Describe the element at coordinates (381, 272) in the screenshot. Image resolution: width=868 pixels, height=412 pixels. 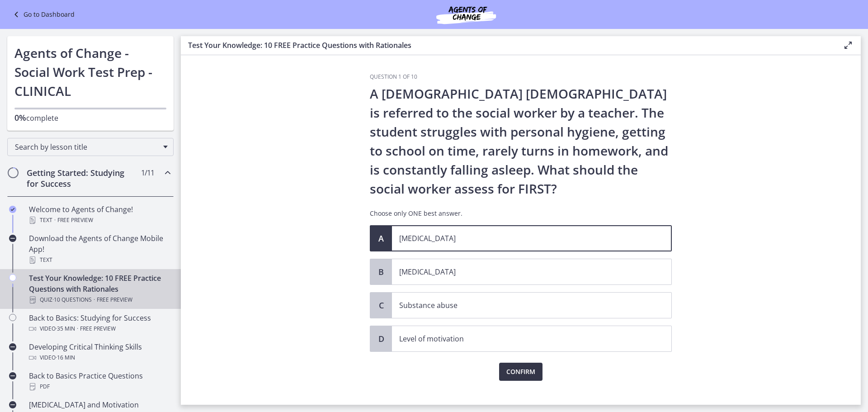
I see `span: B` at that location.